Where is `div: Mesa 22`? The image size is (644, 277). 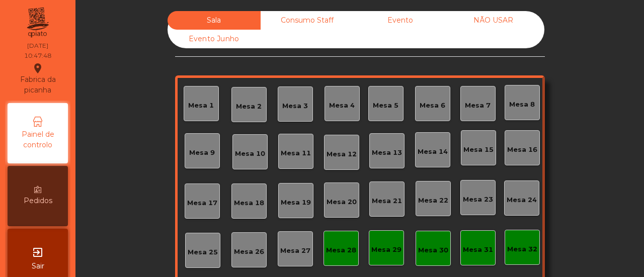
div: Mesa 22 is located at coordinates (433, 201).